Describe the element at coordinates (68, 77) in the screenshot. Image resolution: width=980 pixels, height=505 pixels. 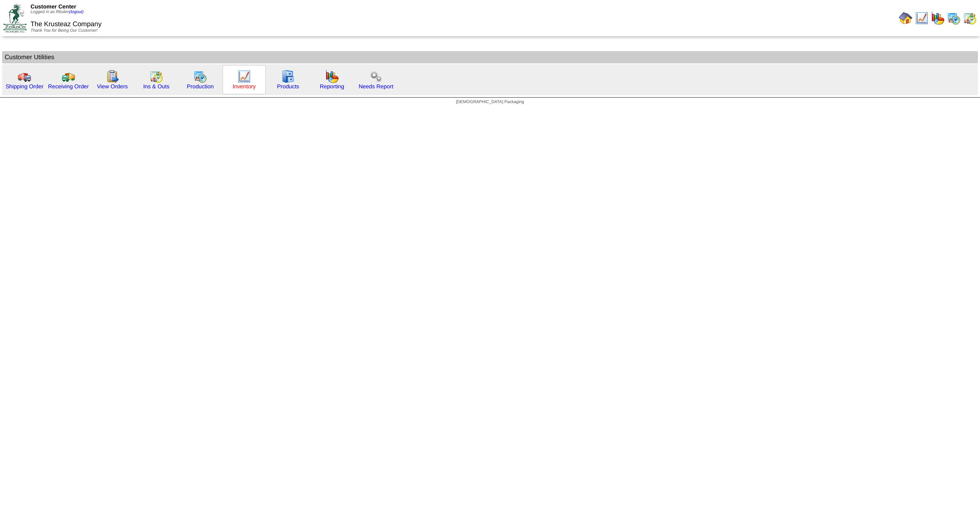
I see `img: truck2.gif` at that location.